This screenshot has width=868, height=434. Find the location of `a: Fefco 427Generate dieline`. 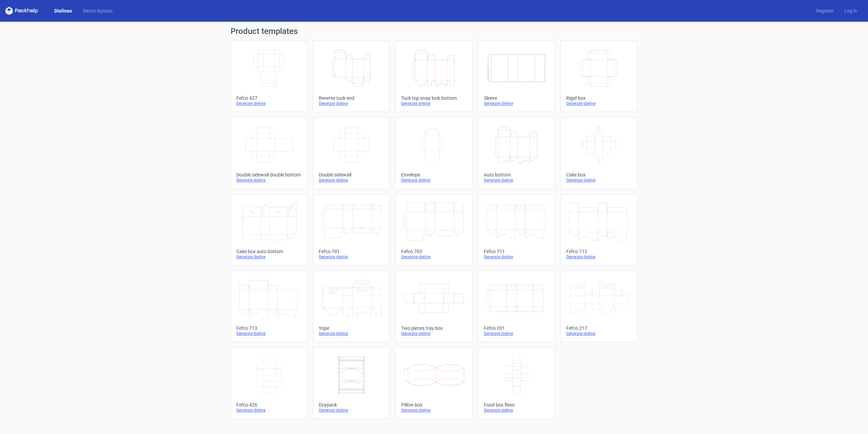

a: Fefco 427Generate dieline is located at coordinates (268, 76).